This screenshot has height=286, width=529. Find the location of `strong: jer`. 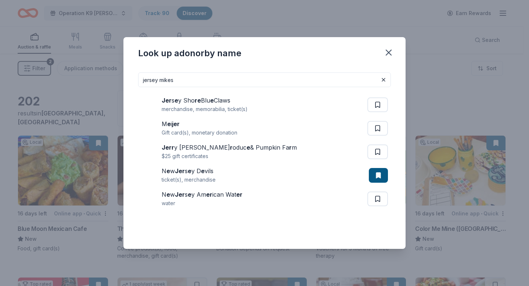

strong: jer is located at coordinates (175, 124).